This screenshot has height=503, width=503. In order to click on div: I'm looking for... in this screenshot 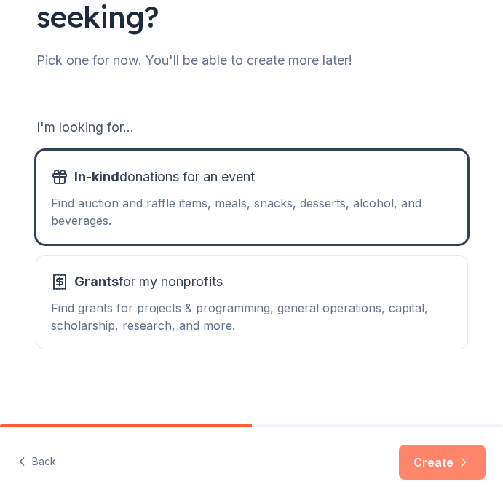, I will do `click(252, 127)`.